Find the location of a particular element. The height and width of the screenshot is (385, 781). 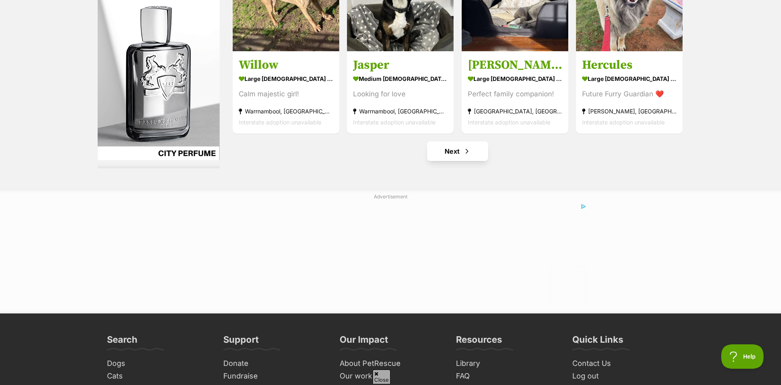

h3: Quick Links is located at coordinates (598, 342).